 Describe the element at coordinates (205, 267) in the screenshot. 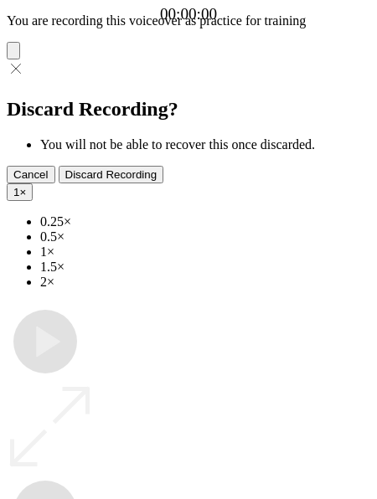

I see `li: 1.5×` at that location.